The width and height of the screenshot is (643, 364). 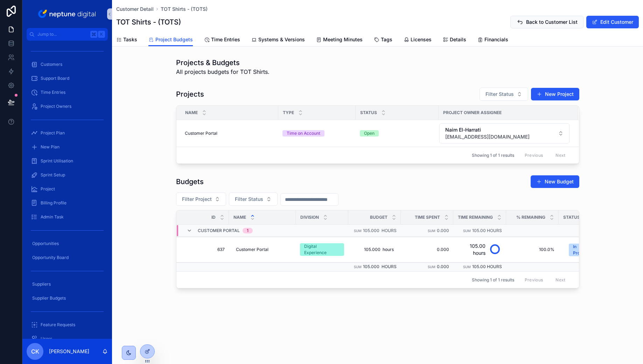 What do you see at coordinates (67, 189) in the screenshot?
I see `a: Project` at bounding box center [67, 189].